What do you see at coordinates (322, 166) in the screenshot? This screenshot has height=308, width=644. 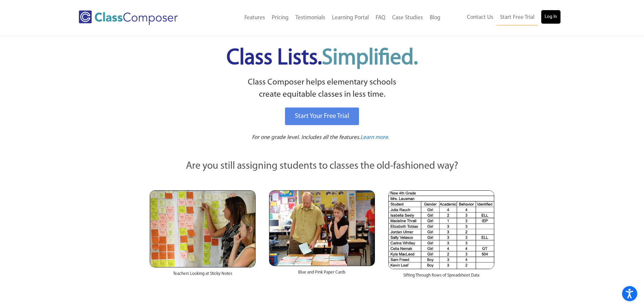 I see `p: Are you still assigning students to classes the old-fashioned way?` at bounding box center [322, 166].